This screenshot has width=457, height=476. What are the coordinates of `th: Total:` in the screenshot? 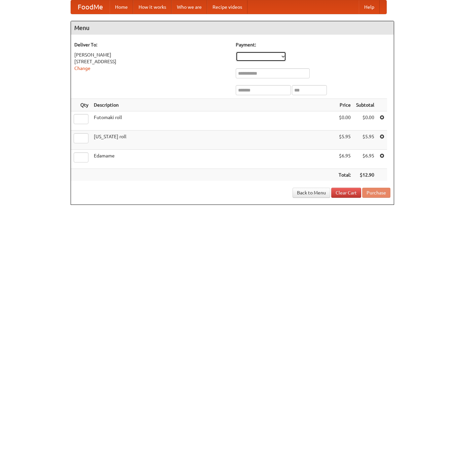 It's located at (345, 175).